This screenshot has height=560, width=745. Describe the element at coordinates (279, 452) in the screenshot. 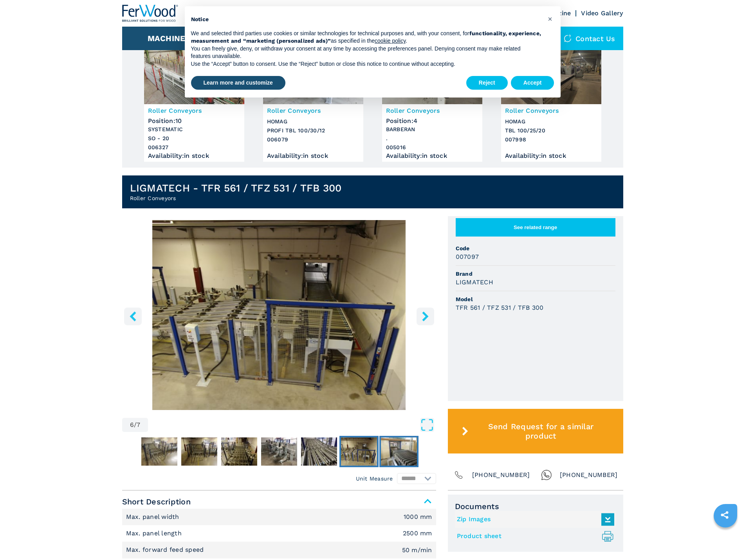

I see `img: 7e796fc9193949dfd0708e66d0dd597d` at that location.